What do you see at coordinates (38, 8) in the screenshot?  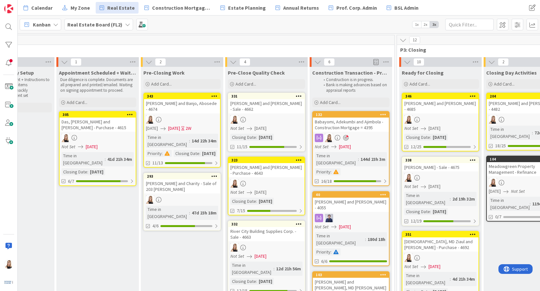 I see `a: Calendar` at bounding box center [38, 8].